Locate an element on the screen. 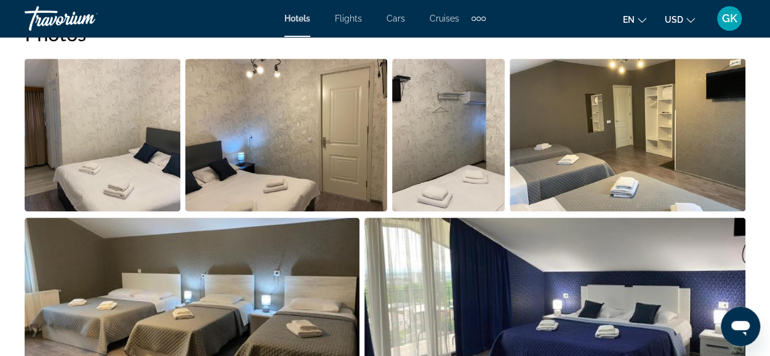 Image resolution: width=770 pixels, height=356 pixels. span: USD is located at coordinates (674, 20).